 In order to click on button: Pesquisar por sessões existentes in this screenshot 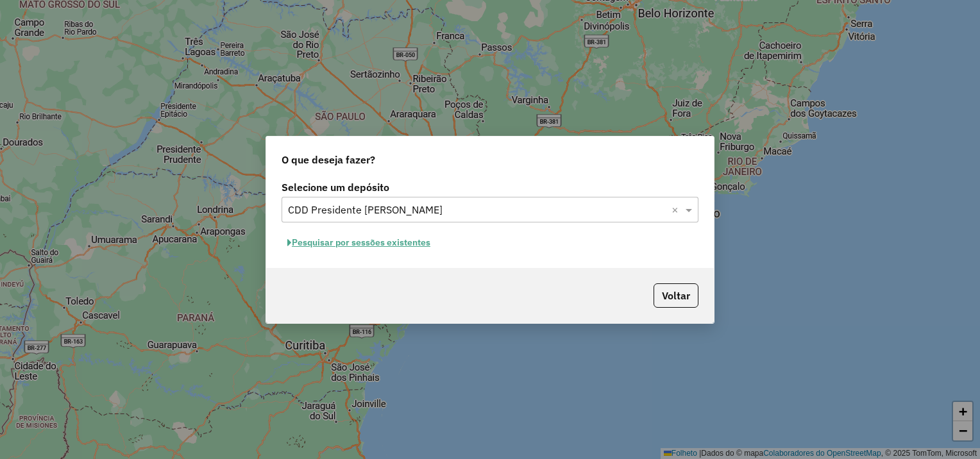, I will do `click(359, 243)`.